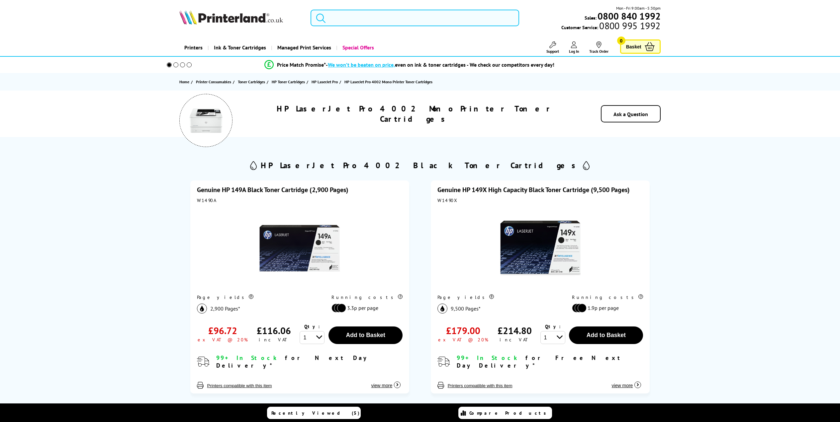  What do you see at coordinates (510, 414) in the screenshot?
I see `span: Compare Products` at bounding box center [510, 414].